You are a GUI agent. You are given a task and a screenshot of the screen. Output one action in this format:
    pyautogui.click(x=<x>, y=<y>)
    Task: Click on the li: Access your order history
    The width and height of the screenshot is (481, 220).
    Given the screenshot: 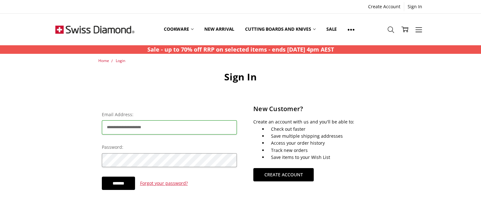 What is the action you would take?
    pyautogui.click(x=319, y=143)
    